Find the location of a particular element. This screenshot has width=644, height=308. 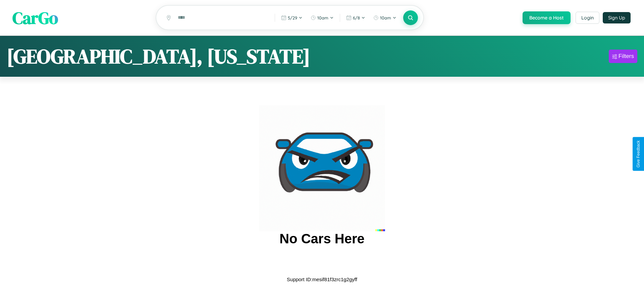

div: Filters is located at coordinates (626, 57).